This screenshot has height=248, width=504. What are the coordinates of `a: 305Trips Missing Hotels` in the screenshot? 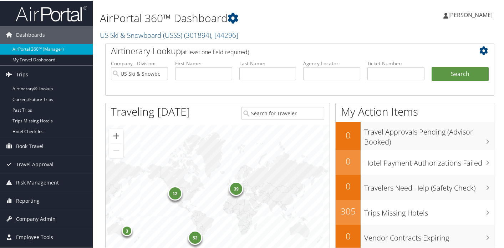 It's located at (415, 211).